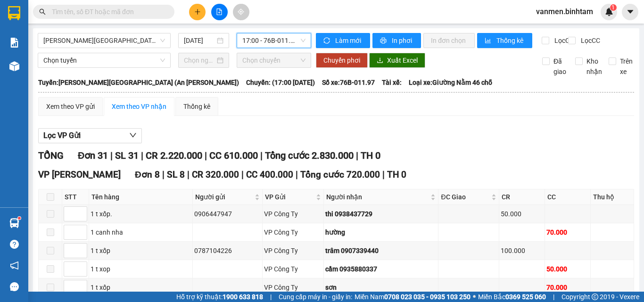 The height and width of the screenshot is (302, 644). Describe the element at coordinates (224, 197) in the screenshot. I see `span: Người gửi` at that location.